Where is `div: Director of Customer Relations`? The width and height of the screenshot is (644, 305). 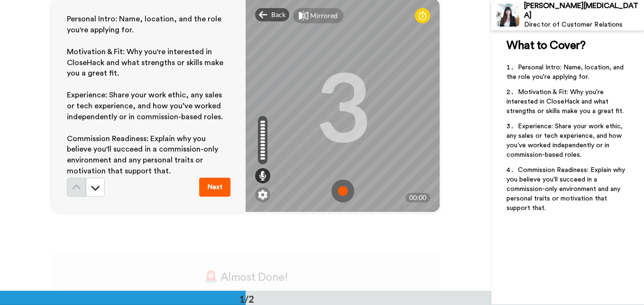
div: Director of Customer Relations is located at coordinates (584, 25).